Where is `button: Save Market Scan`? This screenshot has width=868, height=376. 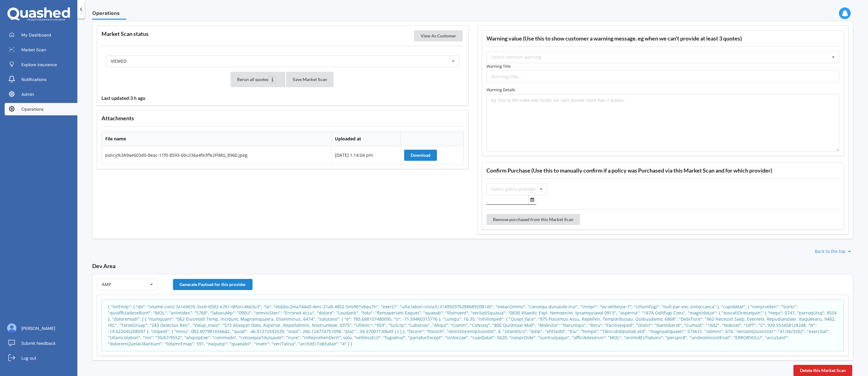
button: Save Market Scan is located at coordinates (310, 80).